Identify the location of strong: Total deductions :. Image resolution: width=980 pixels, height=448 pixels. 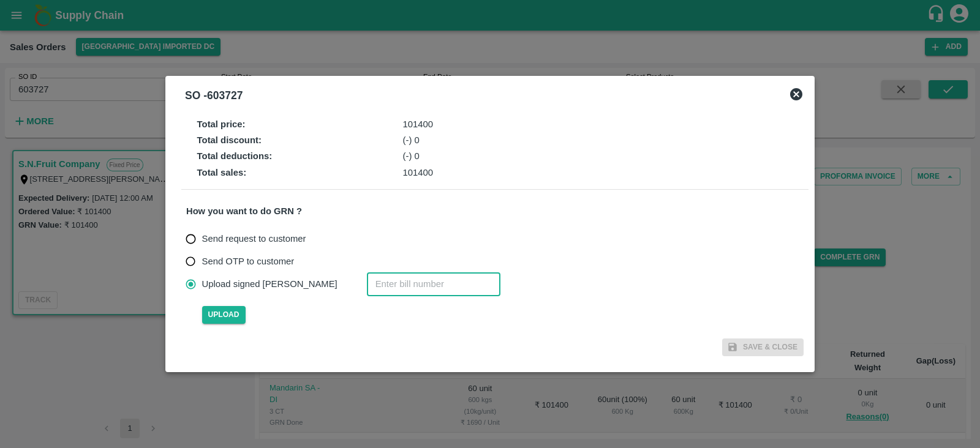
(235, 156).